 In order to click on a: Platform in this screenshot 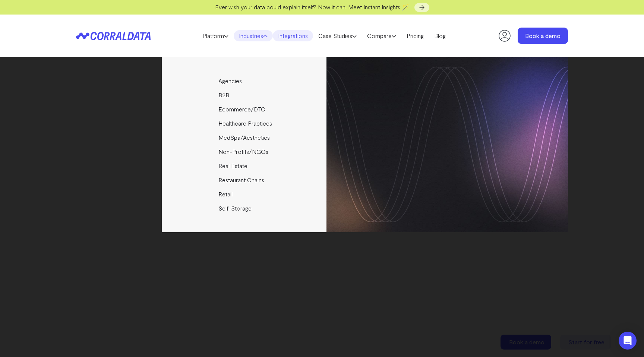, I will do `click(215, 36)`.